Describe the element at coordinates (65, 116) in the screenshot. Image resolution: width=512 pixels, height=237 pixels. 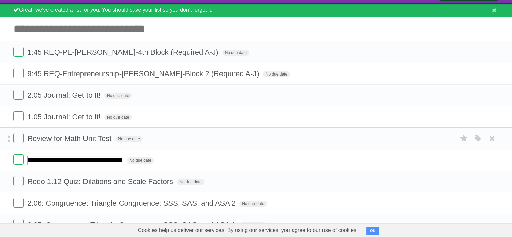
I see `span: 1.05 Journal: Get to It!` at that location.